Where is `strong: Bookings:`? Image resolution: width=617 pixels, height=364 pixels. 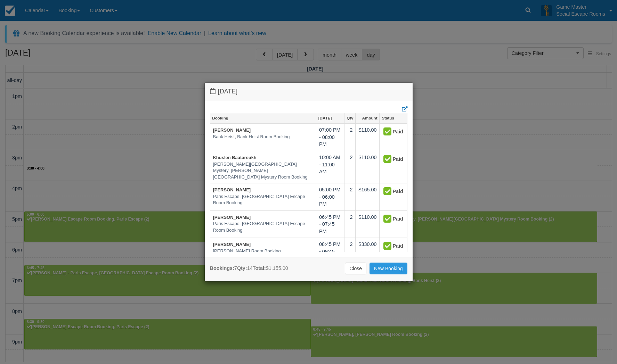 strong: Bookings: is located at coordinates (222, 268).